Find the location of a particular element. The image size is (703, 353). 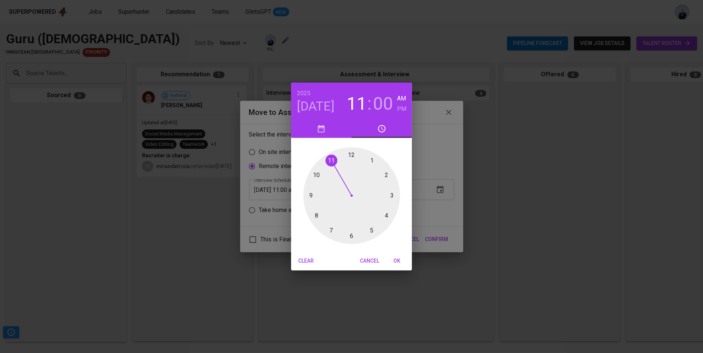

h3: 11 is located at coordinates (357, 104).